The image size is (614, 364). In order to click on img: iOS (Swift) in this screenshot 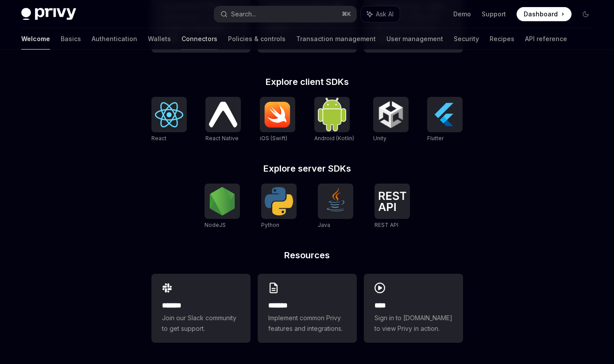, I will do `click(278, 114)`.